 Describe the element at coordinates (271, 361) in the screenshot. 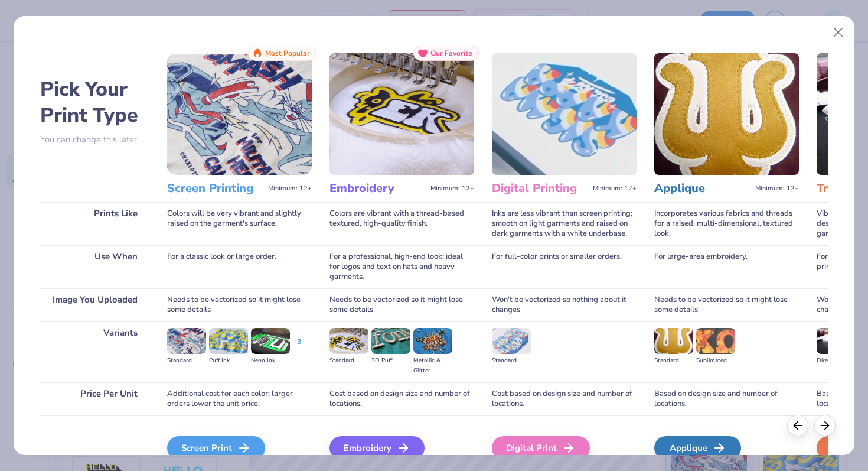

I see `div: Neon Ink` at that location.